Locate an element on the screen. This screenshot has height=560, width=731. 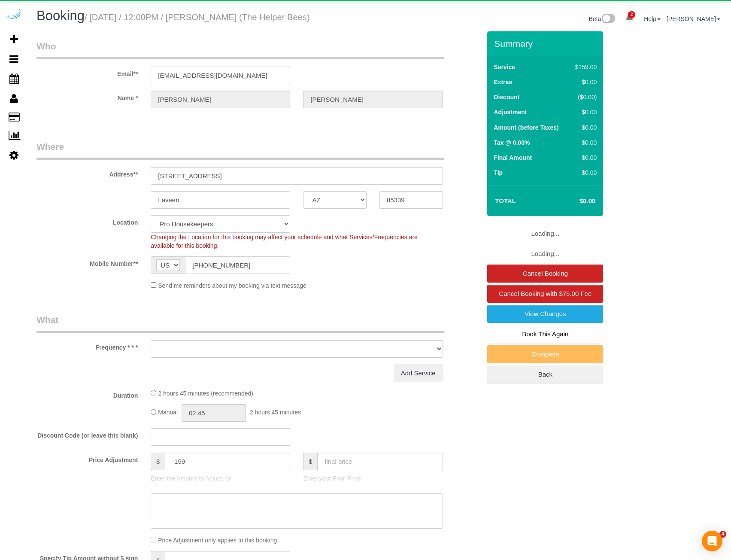
a: View Changes is located at coordinates (546, 314).